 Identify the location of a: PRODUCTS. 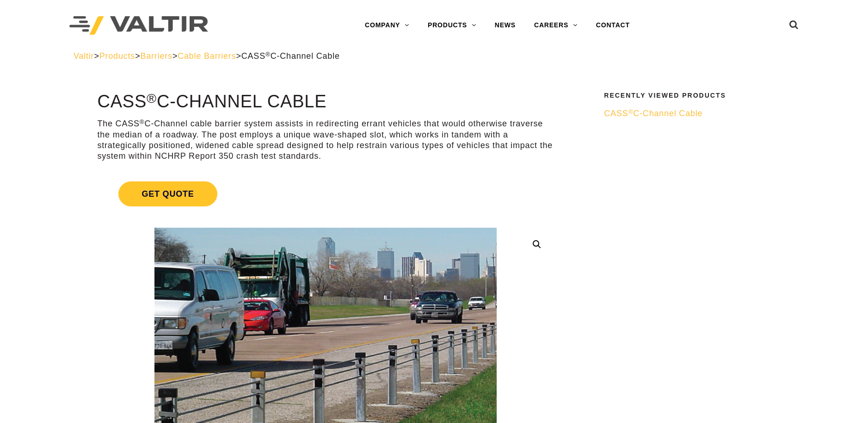
(452, 25).